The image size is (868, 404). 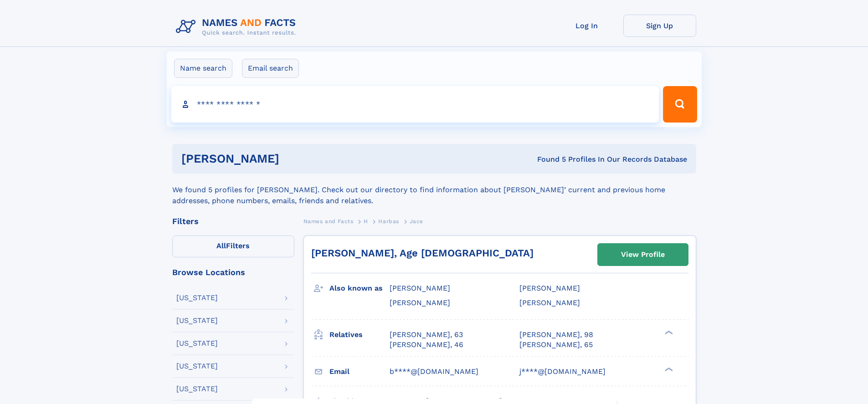 What do you see at coordinates (643, 254) in the screenshot?
I see `a: View Profile` at bounding box center [643, 254].